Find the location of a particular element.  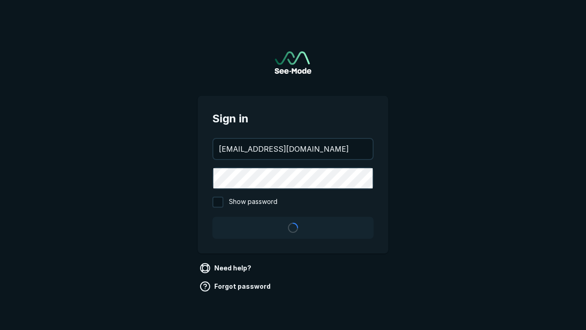

span: Show password is located at coordinates (253, 202).